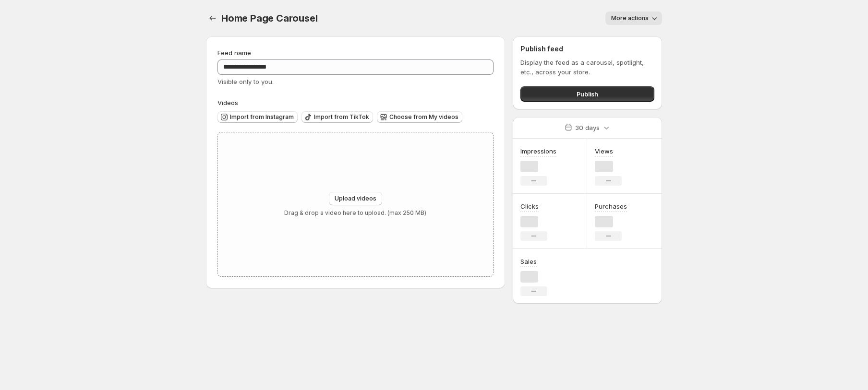  Describe the element at coordinates (587, 127) in the screenshot. I see `p: 30 days` at that location.